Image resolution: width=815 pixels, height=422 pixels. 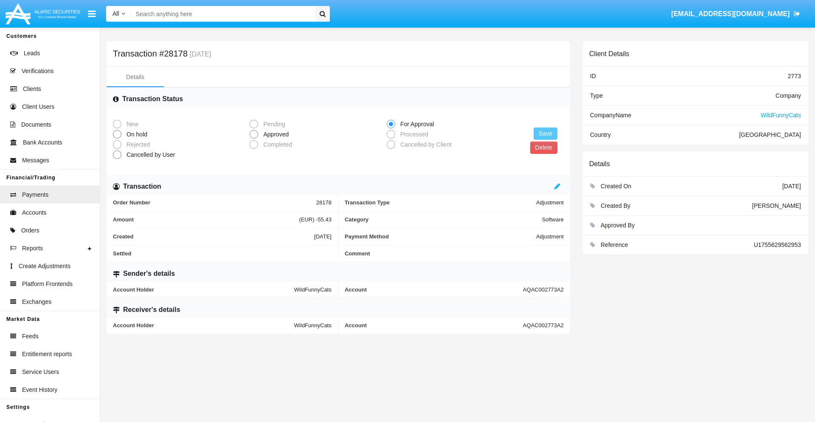 What do you see at coordinates (214, 202) in the screenshot?
I see `span: Order Number` at bounding box center [214, 202].